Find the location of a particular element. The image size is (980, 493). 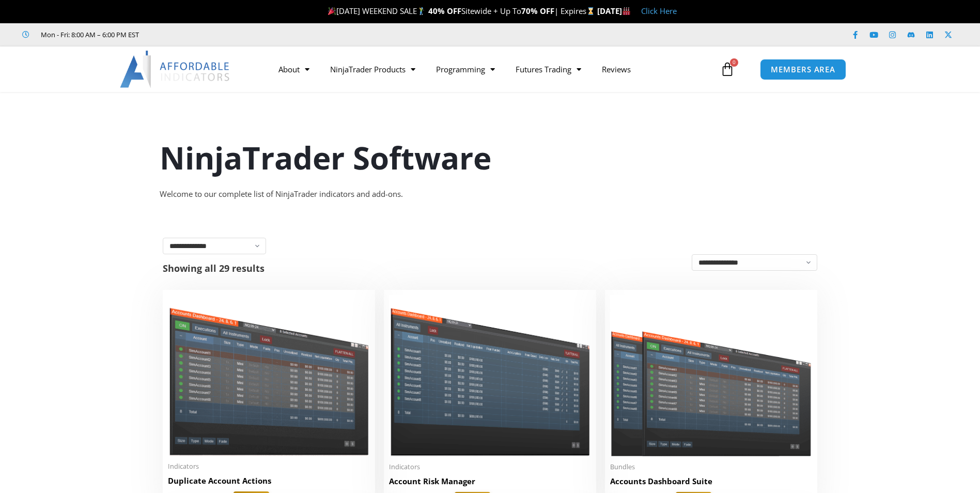

img: Accounts Dashboard Suite is located at coordinates (711, 376).